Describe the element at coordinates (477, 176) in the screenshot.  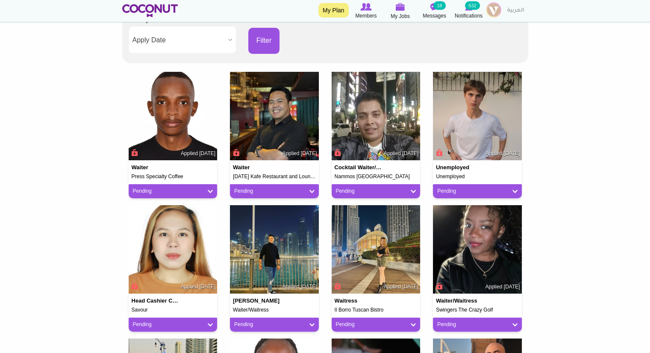
I see `h5: Unemployed` at that location.